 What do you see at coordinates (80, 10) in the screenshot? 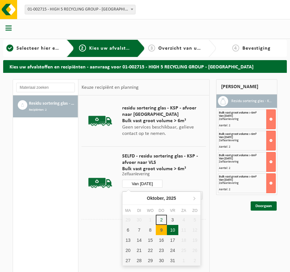
I see `span: 01-002715 - HIGH 5 RECYCLING GROUP - ANTWERPEN` at bounding box center [80, 10].